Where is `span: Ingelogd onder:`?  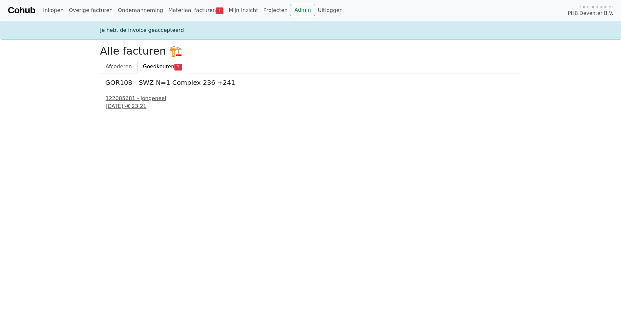 span: Ingelogd onder: is located at coordinates (597, 6).